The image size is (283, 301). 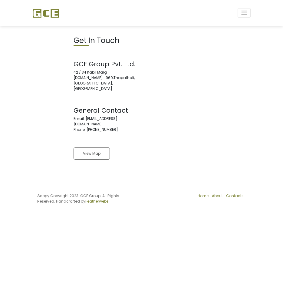 I want to click on h2: Get In Touch, so click(x=105, y=41).